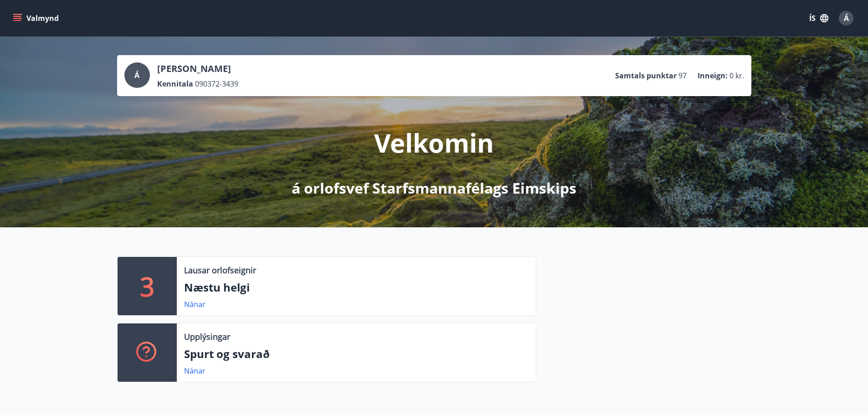 The height and width of the screenshot is (415, 868). What do you see at coordinates (175, 84) in the screenshot?
I see `p: Kennitala` at bounding box center [175, 84].